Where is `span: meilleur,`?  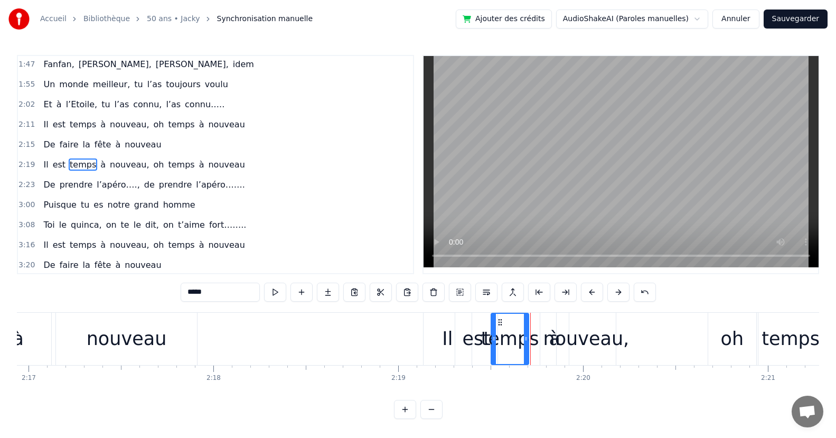
span: meilleur, is located at coordinates (111, 84).